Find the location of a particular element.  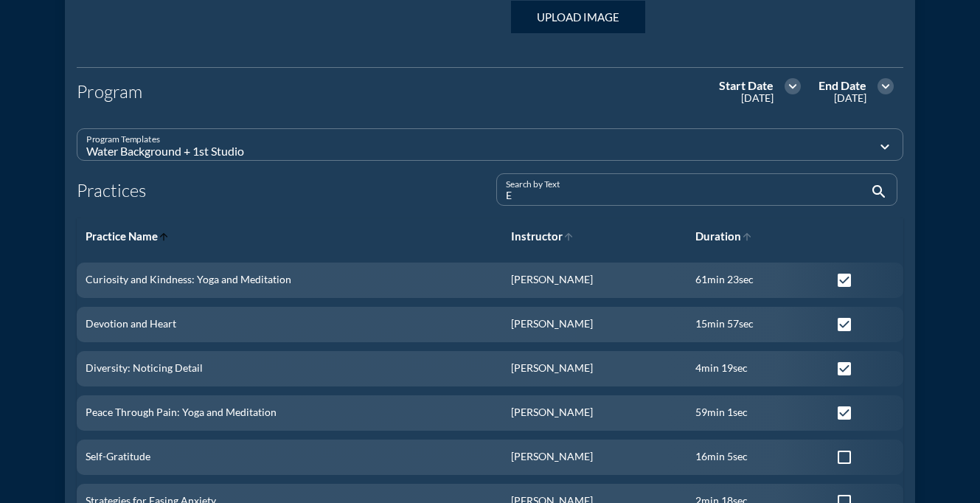

td: Curiosity and Kindness: Yoga and Meditation is located at coordinates (289, 280).